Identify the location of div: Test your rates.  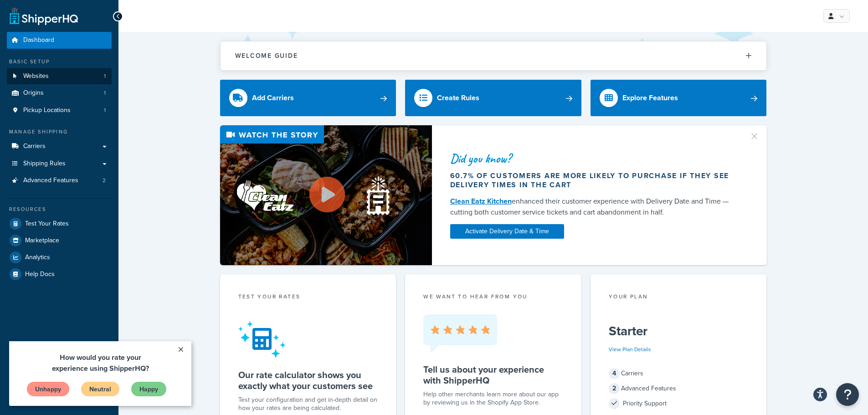
(308, 297).